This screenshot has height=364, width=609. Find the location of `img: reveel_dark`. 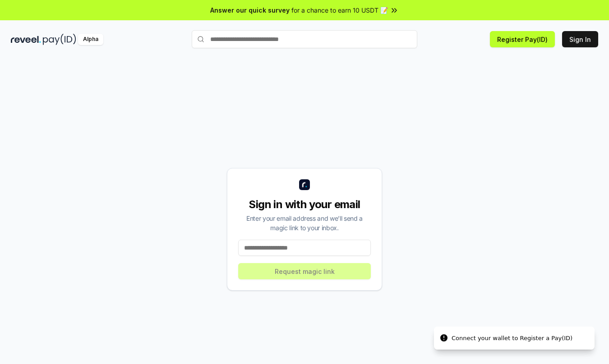

img: reveel_dark is located at coordinates (26, 39).